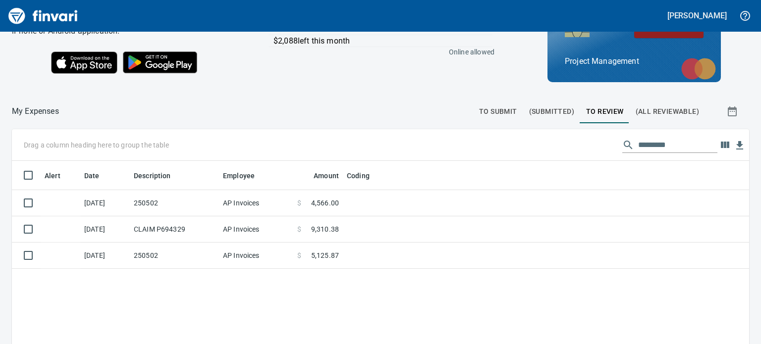  What do you see at coordinates (174, 229) in the screenshot?
I see `td: CLAIM P694329` at bounding box center [174, 229].